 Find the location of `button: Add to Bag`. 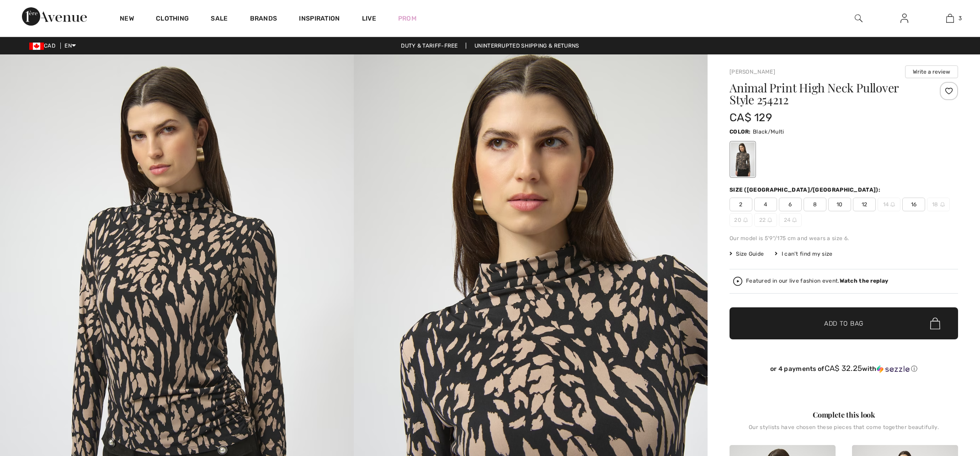

button: Add to Bag is located at coordinates (844, 323).